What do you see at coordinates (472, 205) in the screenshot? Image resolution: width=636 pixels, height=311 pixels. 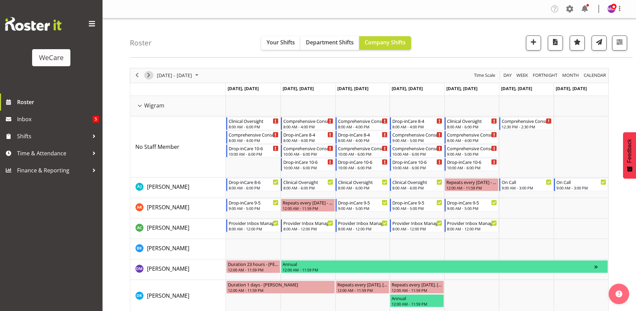 I see `div: Andrea Ramirez"s event - Drop-inCare 9-5 Begin From Friday, October 3, 2025 at 9:00:00 AM GMT+13:...` at bounding box center [472, 205].